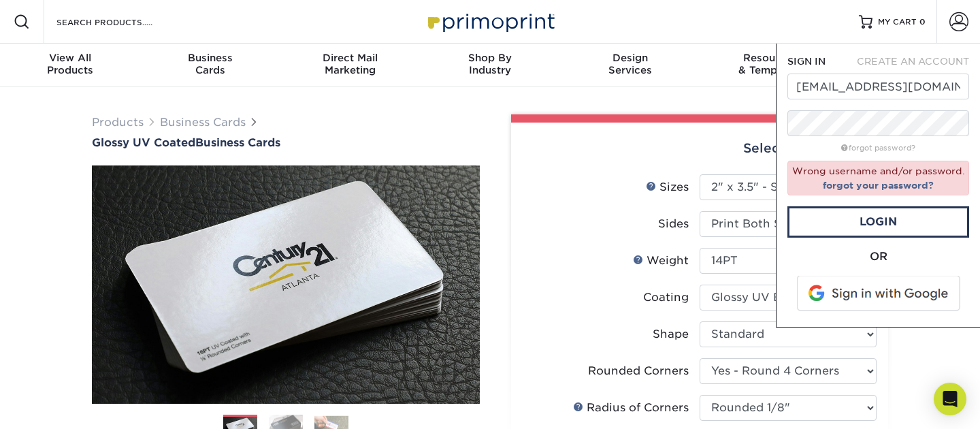 This screenshot has height=429, width=980. I want to click on span: Design, so click(630, 58).